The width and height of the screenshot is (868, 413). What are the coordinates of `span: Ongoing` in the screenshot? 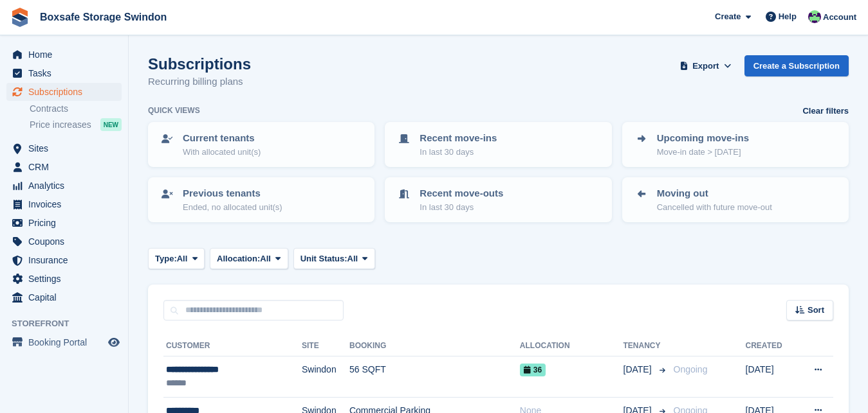 It's located at (690, 370).